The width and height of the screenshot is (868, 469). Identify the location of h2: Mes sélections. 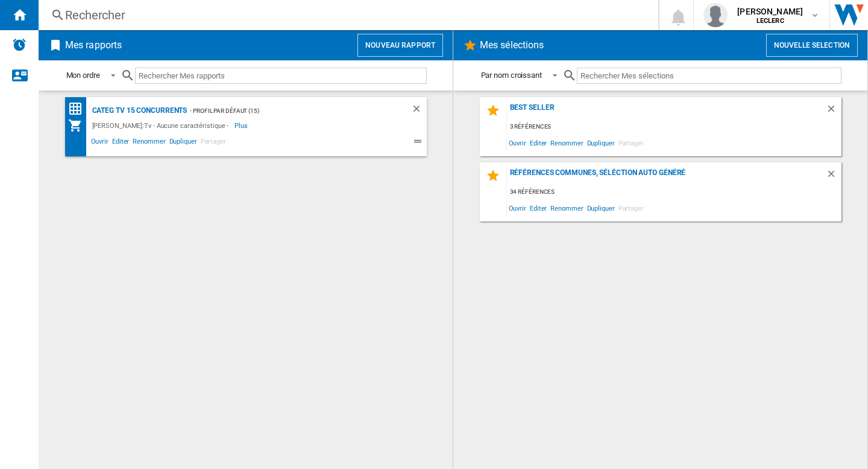
(512, 45).